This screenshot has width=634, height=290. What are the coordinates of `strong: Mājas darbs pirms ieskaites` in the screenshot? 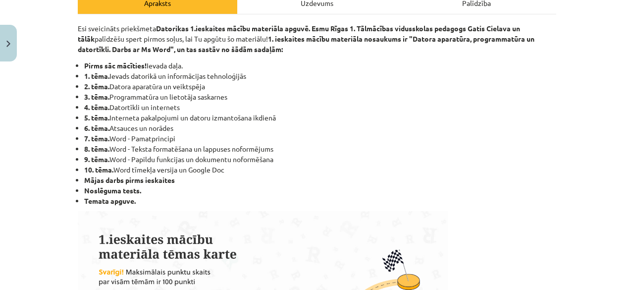 It's located at (129, 180).